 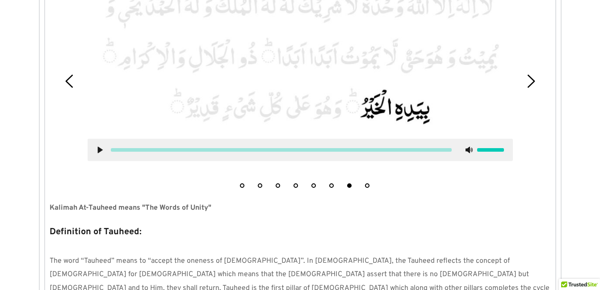 What do you see at coordinates (260, 186) in the screenshot?
I see `button: 2 of 8` at bounding box center [260, 186].